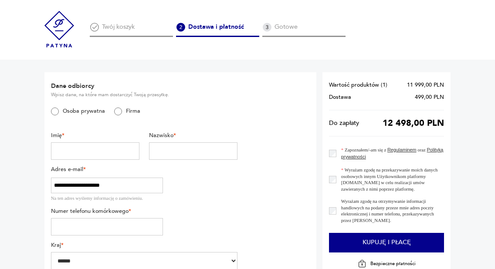 Image resolution: width=495 pixels, height=269 pixels. Describe the element at coordinates (344, 123) in the screenshot. I see `span: Do zapłaty` at that location.